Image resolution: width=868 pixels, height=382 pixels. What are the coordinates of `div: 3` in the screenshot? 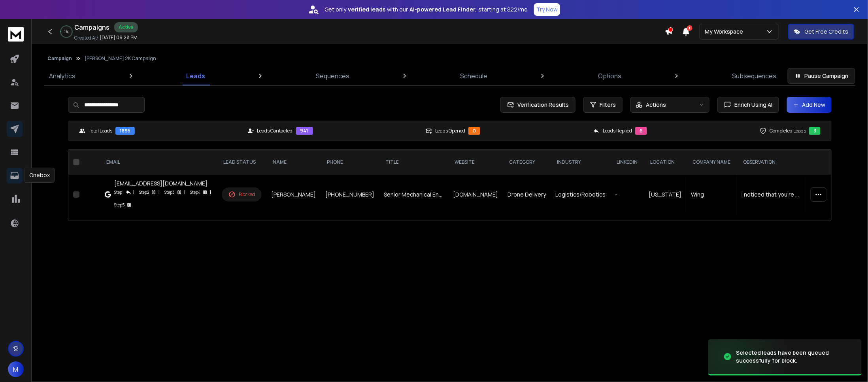 It's located at (815, 131).